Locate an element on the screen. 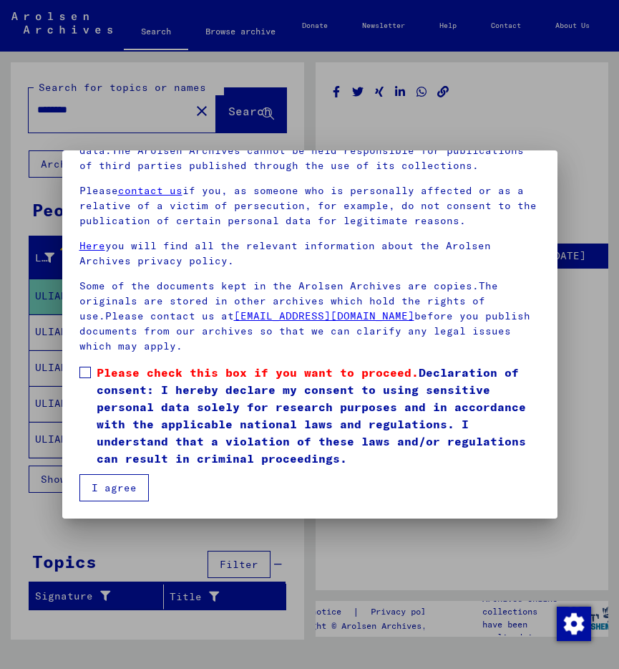 Image resolution: width=619 pixels, height=669 pixels. a: Here is located at coordinates (92, 246).